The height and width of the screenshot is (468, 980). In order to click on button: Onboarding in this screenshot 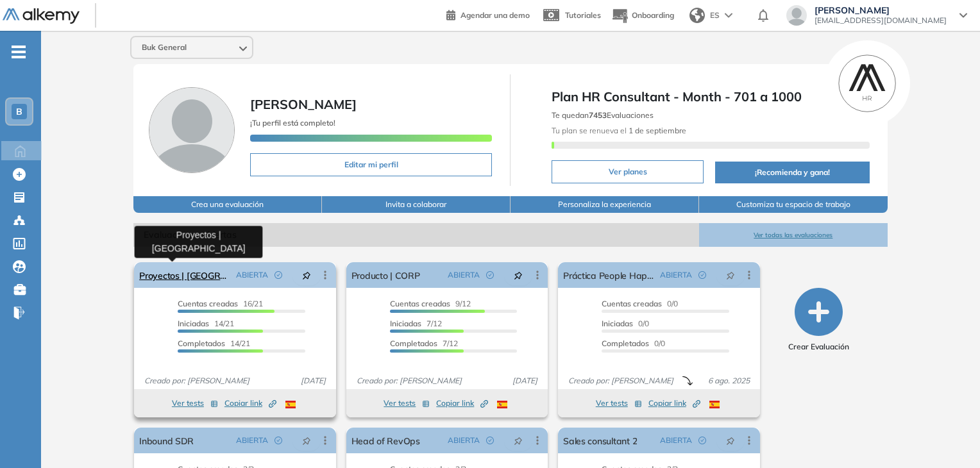, I will do `click(642, 16)`.